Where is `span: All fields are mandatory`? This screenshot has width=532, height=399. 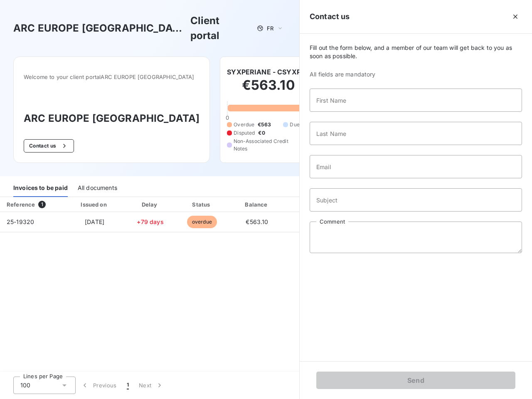 span: All fields are mandatory is located at coordinates (416, 74).